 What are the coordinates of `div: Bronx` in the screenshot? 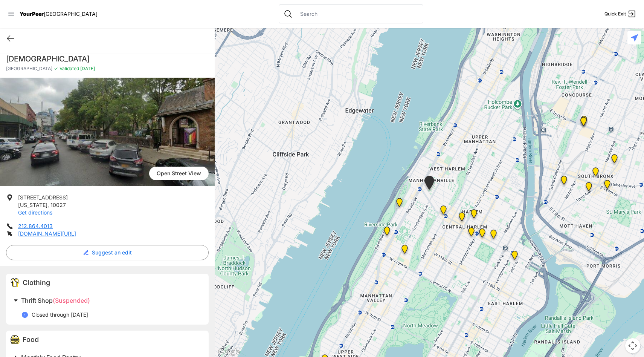 It's located at (584, 122).